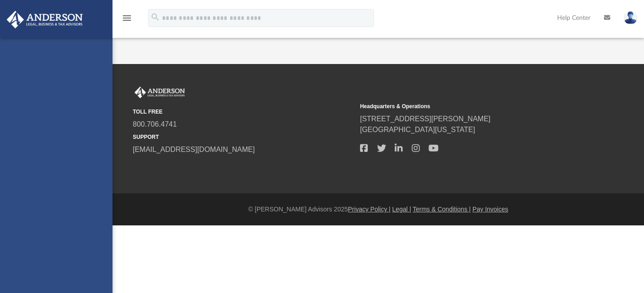 The image size is (644, 293). I want to click on a: Pay Invoices, so click(490, 209).